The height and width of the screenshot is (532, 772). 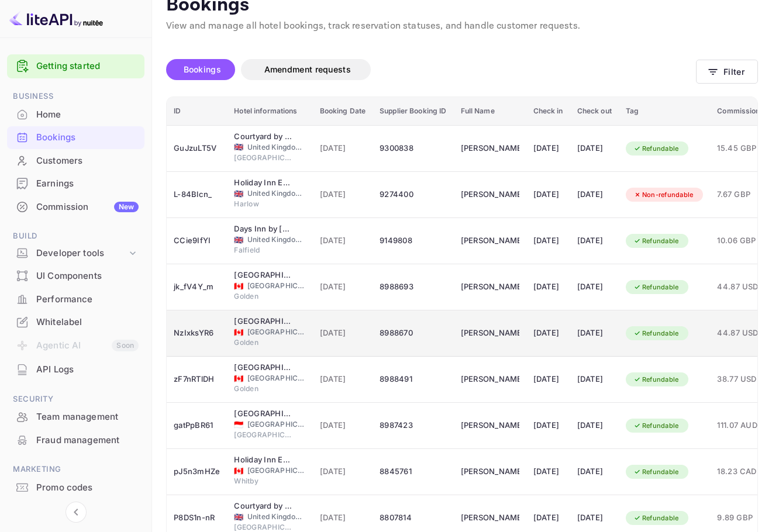 What do you see at coordinates (738, 426) in the screenshot?
I see `span: 111.07 AUD` at bounding box center [738, 426].